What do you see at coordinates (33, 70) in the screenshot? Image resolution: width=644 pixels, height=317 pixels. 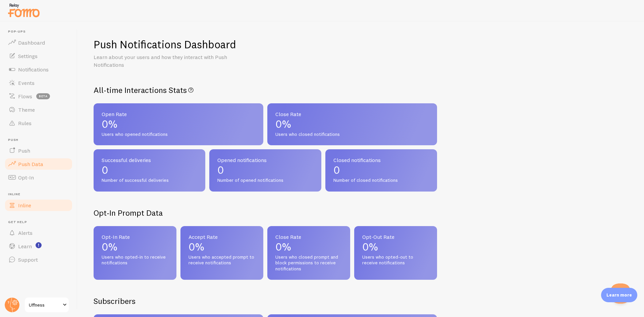 I see `span: Notifications` at bounding box center [33, 70].